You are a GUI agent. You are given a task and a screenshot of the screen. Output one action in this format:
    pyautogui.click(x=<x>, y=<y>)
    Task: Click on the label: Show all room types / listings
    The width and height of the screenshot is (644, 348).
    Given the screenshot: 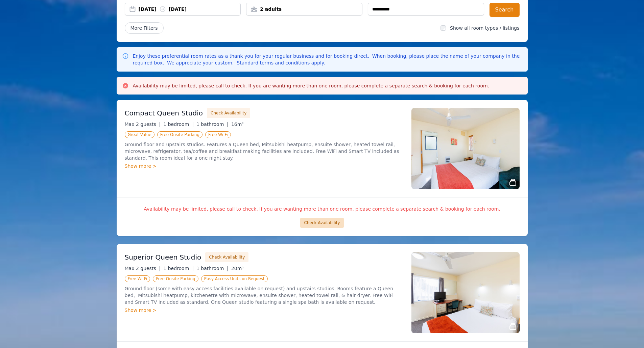 What is the action you would take?
    pyautogui.click(x=485, y=28)
    